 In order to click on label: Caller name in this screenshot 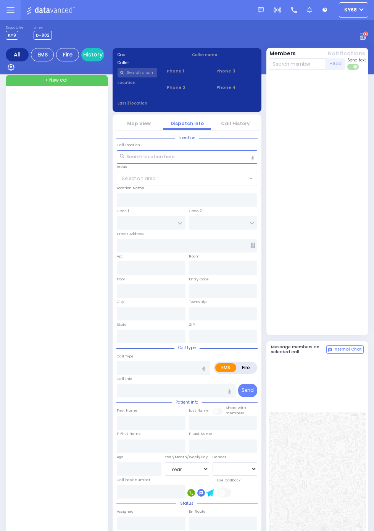, I will do `click(224, 55)`.